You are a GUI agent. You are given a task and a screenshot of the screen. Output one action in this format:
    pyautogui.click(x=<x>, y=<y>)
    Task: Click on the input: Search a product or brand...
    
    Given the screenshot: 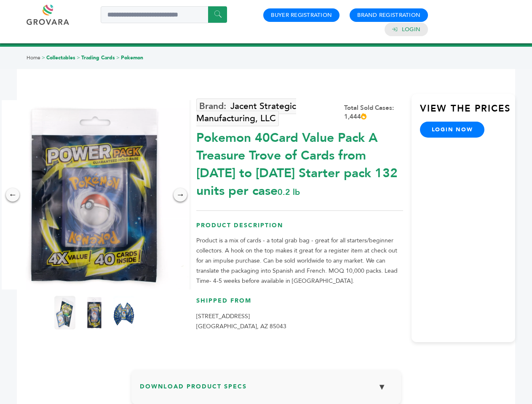 What is the action you would take?
    pyautogui.click(x=164, y=14)
    